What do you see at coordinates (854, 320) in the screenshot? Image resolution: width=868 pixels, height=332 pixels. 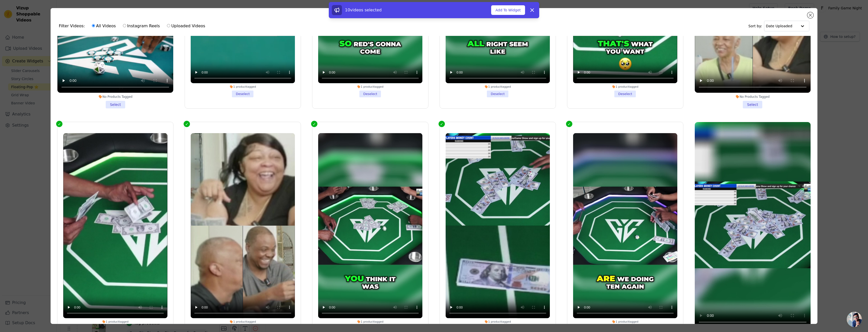 I see `div: Open chat` at bounding box center [854, 320].